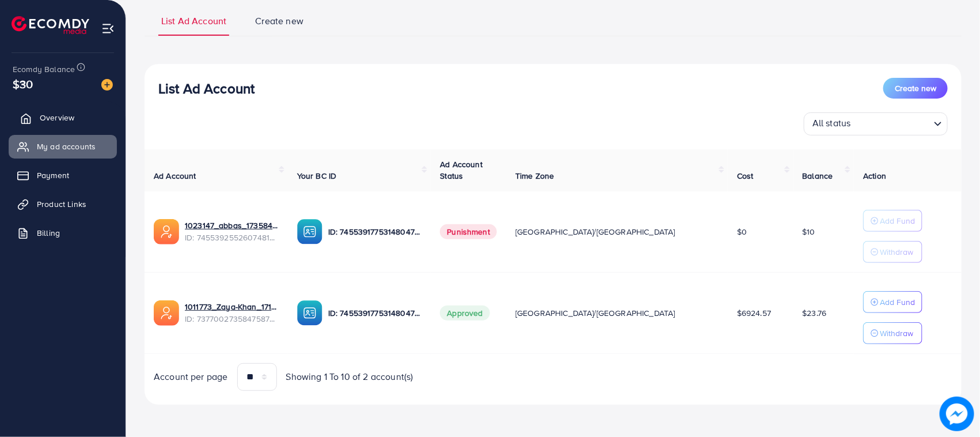 The height and width of the screenshot is (437, 980). Describe the element at coordinates (108, 28) in the screenshot. I see `img: menu` at that location.